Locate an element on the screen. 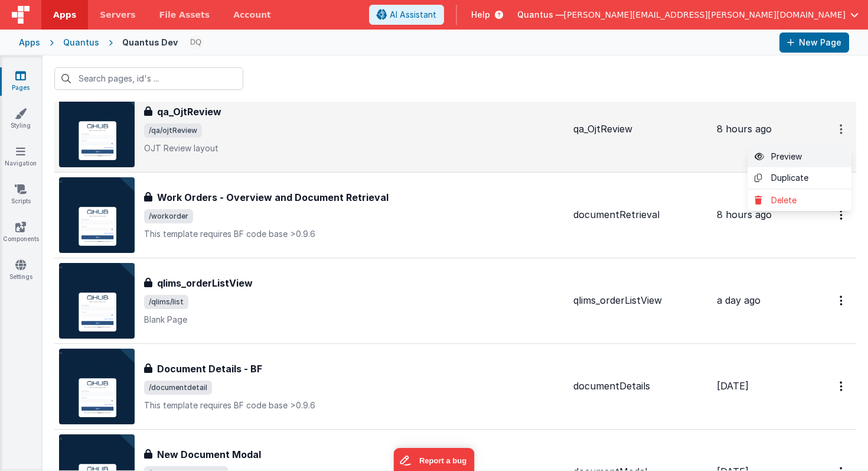  a: Duplicate is located at coordinates (799, 178).